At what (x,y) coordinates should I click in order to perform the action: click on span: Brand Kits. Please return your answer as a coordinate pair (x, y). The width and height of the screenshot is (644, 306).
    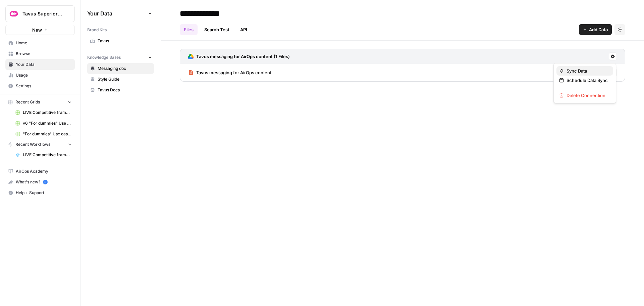
    Looking at the image, I should click on (97, 30).